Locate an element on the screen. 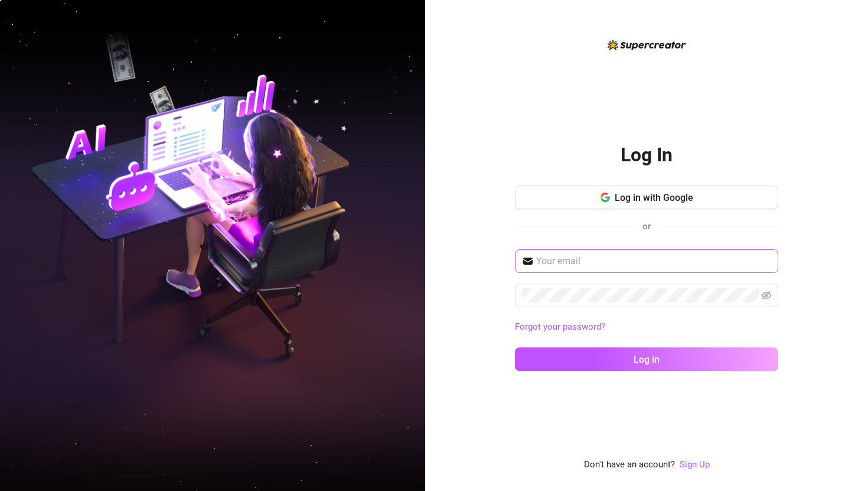  button: Log in with Google is located at coordinates (646, 198).